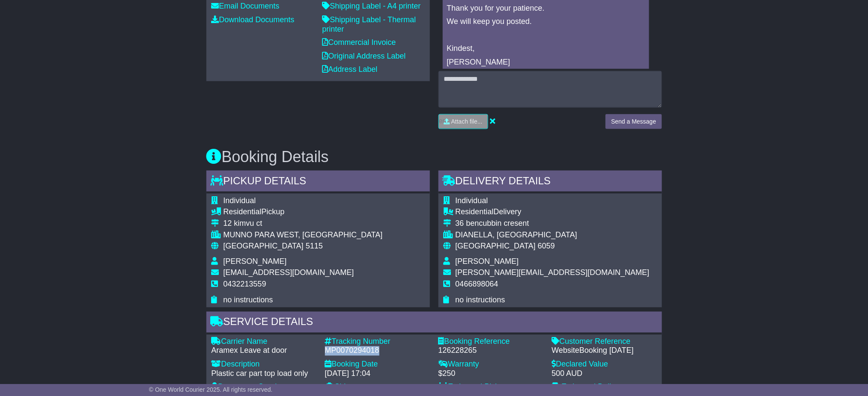 This screenshot has width=868, height=396. I want to click on div: 12 kimvu ct, so click(303, 224).